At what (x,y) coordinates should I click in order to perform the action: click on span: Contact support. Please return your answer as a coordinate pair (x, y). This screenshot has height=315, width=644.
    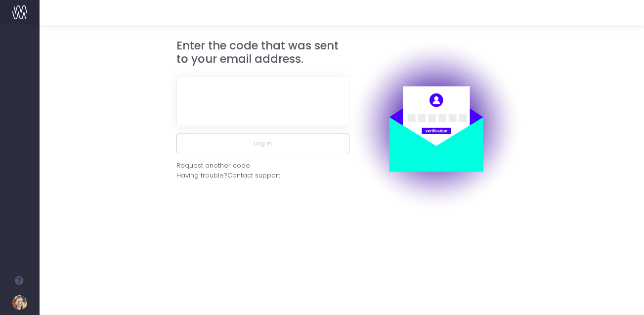
    Looking at the image, I should click on (253, 176).